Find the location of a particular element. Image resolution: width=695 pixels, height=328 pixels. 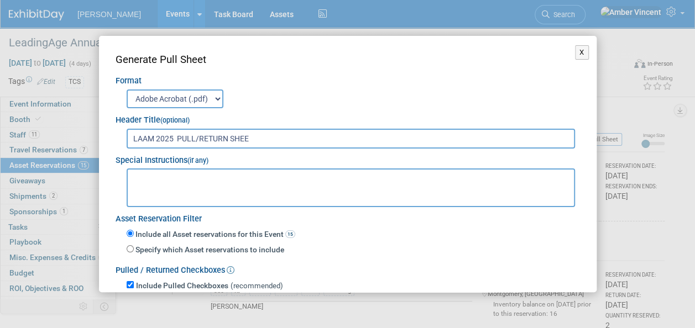

label: Specify which Asset reservations to include is located at coordinates (209, 250).